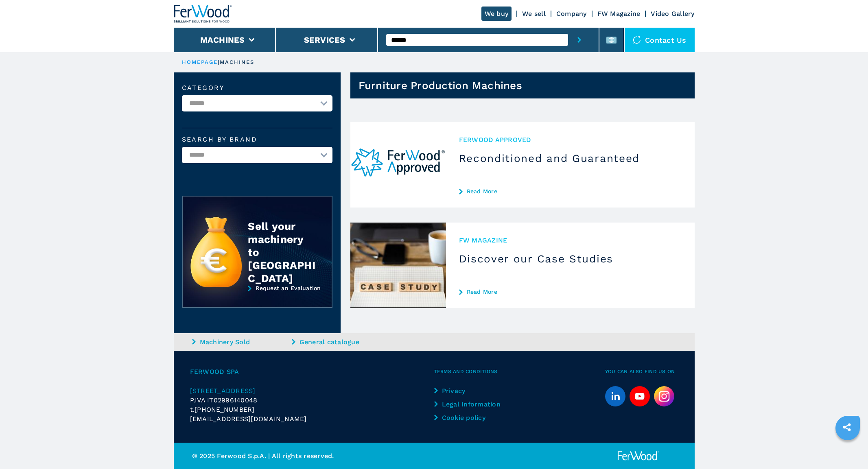 The height and width of the screenshot is (474, 868). I want to click on a: linkedin, so click(615, 396).